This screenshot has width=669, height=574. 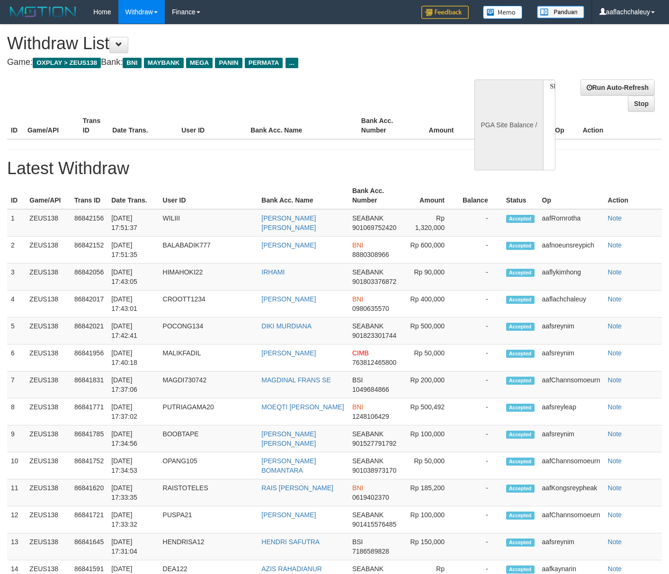 I want to click on td: Rp 500,000, so click(x=431, y=331).